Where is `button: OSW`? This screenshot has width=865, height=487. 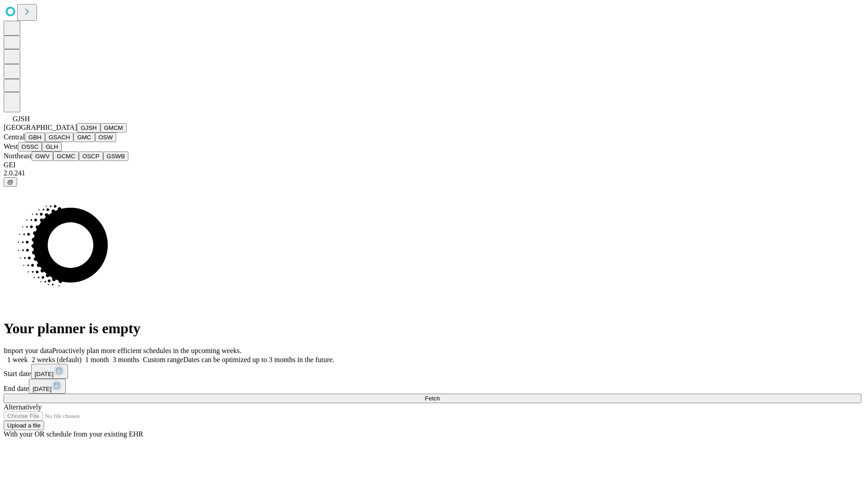 button: OSW is located at coordinates (106, 137).